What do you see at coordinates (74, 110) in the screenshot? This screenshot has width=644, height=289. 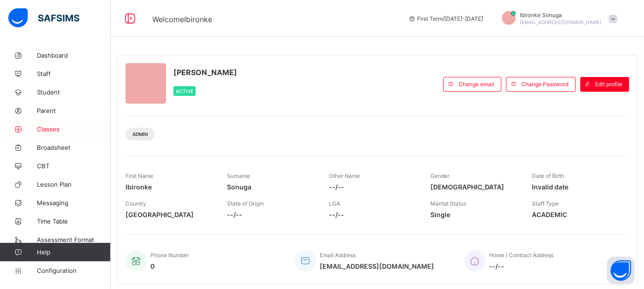 I see `span: Parent` at bounding box center [74, 110].